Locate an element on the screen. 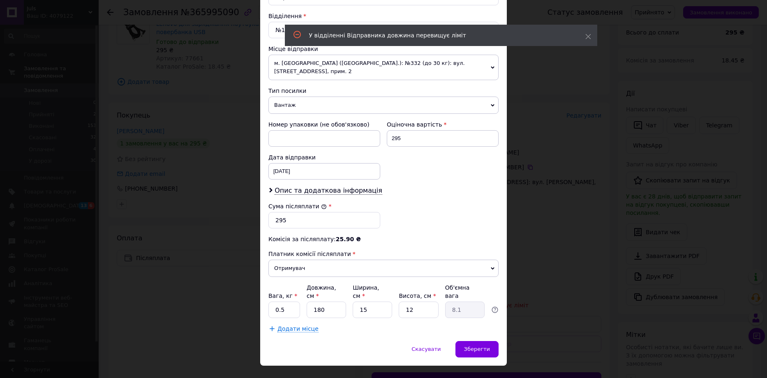  span: Додати місце is located at coordinates (298, 329).